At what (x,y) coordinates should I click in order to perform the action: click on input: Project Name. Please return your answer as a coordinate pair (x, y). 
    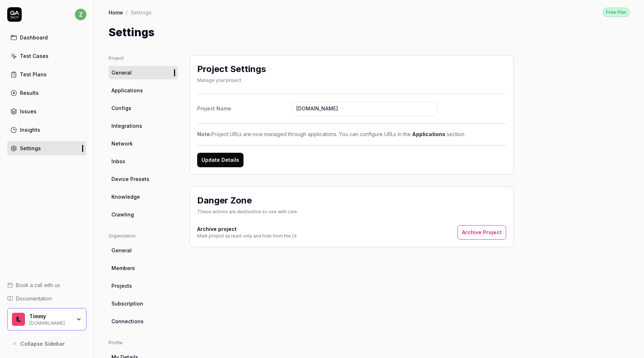
    Looking at the image, I should click on (364, 109).